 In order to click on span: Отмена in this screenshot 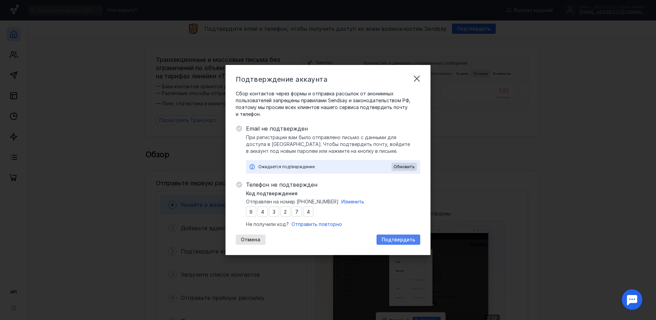, I will do `click(250, 239)`.